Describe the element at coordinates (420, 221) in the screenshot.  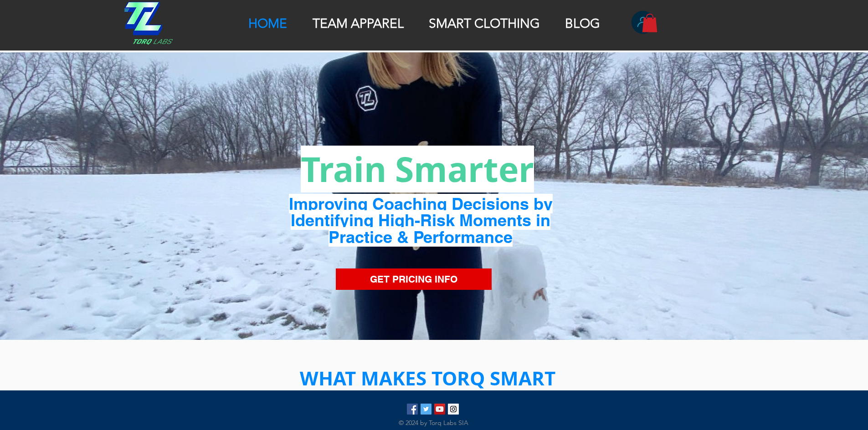
I see `span: Improving Coaching Decisions by Identifying High-Risk Moments in Practice & Performance` at that location.